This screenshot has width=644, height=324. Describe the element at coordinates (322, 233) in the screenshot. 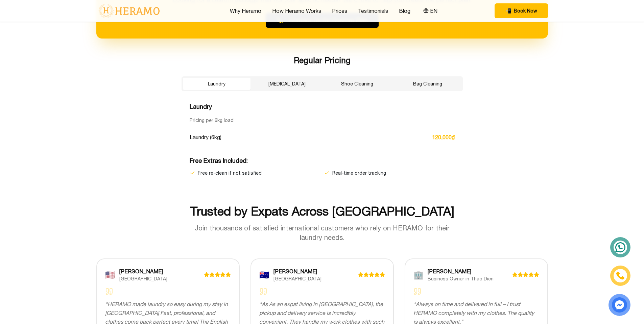

I see `p: Join thousands of satisfied international customers who rely on HERAMO for their laundry needs.` at that location.